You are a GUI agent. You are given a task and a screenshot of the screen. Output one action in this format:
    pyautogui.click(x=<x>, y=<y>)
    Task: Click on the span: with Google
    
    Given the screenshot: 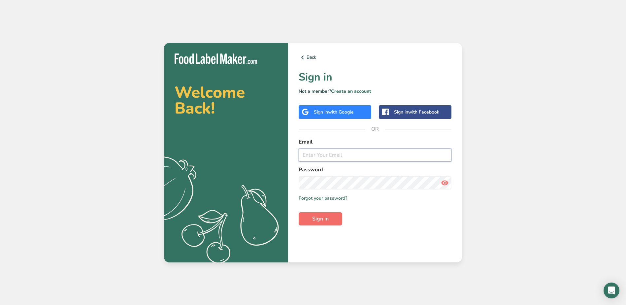 What is the action you would take?
    pyautogui.click(x=341, y=112)
    